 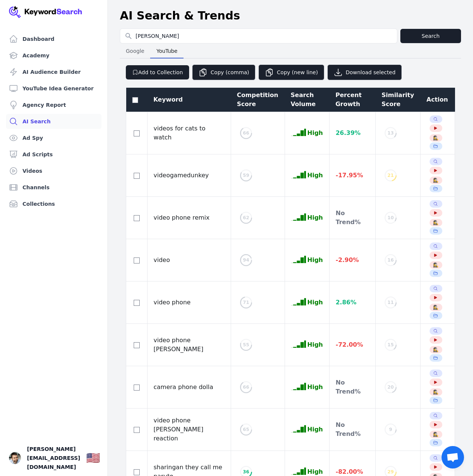 I want to click on div: Percent Growth, so click(x=352, y=100).